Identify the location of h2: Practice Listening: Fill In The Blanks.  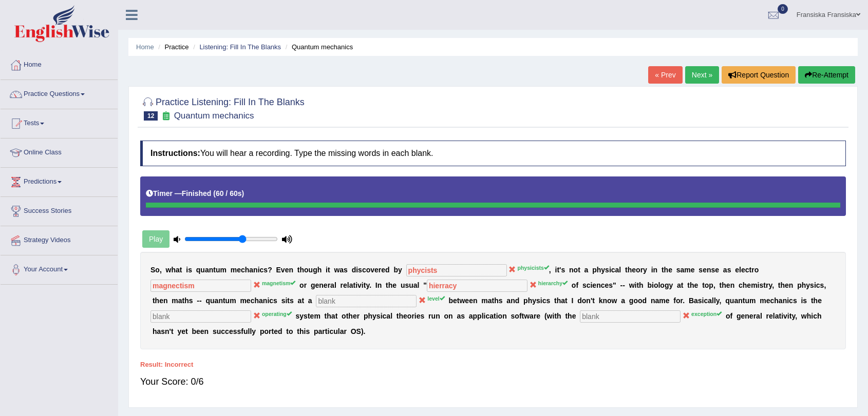
(223, 108).